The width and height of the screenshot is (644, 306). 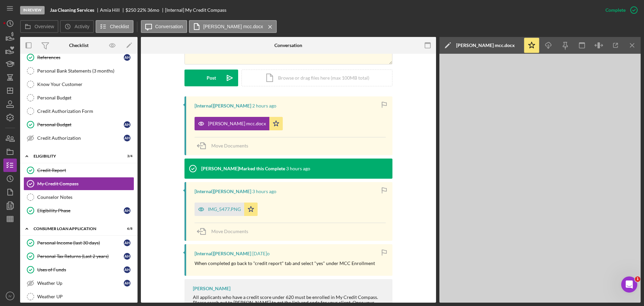 What do you see at coordinates (85, 197) in the screenshot?
I see `div: Counselor Notes` at bounding box center [85, 197].